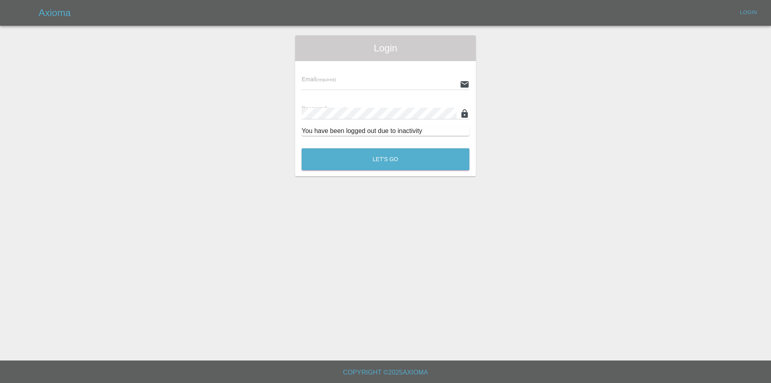 This screenshot has height=383, width=771. Describe the element at coordinates (55, 13) in the screenshot. I see `h5: Axioma` at that location.